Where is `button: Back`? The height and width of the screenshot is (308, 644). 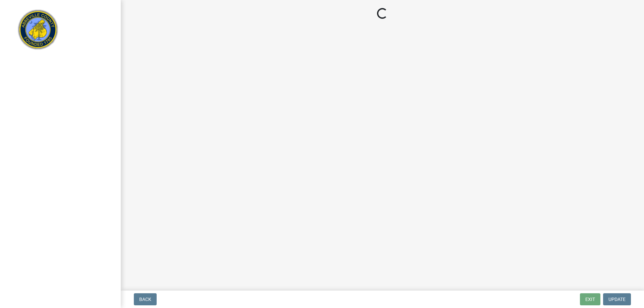
button: Back is located at coordinates (145, 299).